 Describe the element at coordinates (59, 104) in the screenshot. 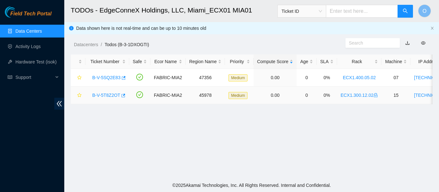

I see `span: double-left` at that location.